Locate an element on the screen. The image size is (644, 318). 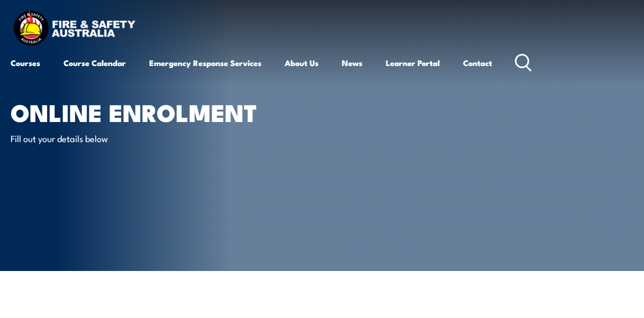
p: Fill out your details below is located at coordinates (107, 138).